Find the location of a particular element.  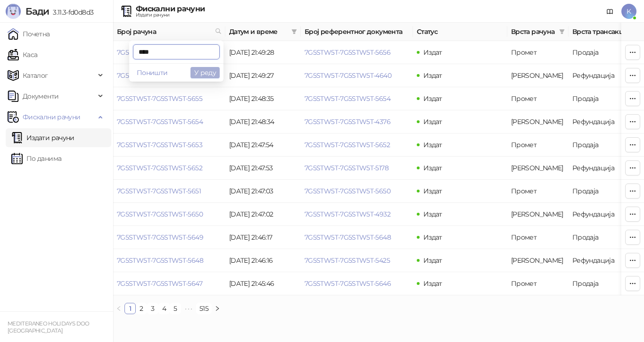

span: Документи is located at coordinates (41, 97).